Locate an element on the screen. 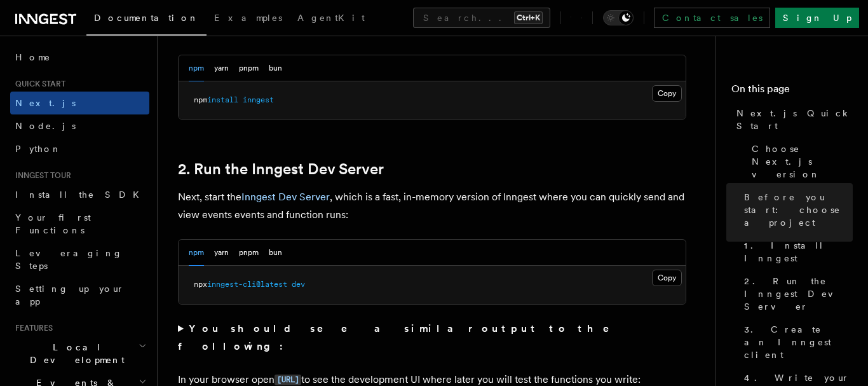 Image resolution: width=868 pixels, height=386 pixels. span: inngest is located at coordinates (258, 100).